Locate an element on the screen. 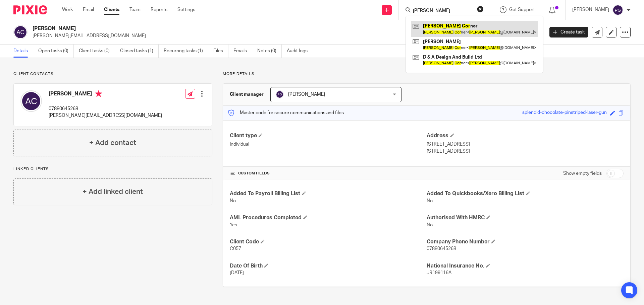 Image resolution: width=644 pixels, height=305 pixels. a: Email is located at coordinates (88, 10).